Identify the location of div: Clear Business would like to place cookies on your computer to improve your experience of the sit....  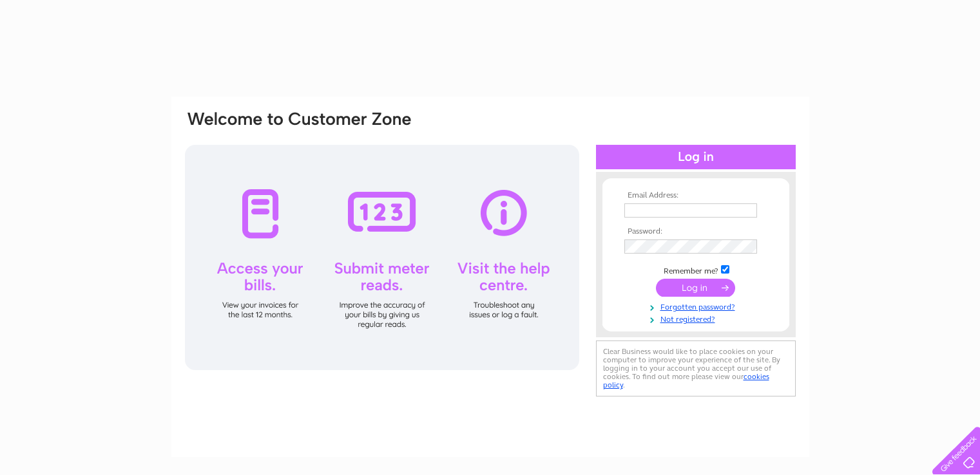
(696, 368).